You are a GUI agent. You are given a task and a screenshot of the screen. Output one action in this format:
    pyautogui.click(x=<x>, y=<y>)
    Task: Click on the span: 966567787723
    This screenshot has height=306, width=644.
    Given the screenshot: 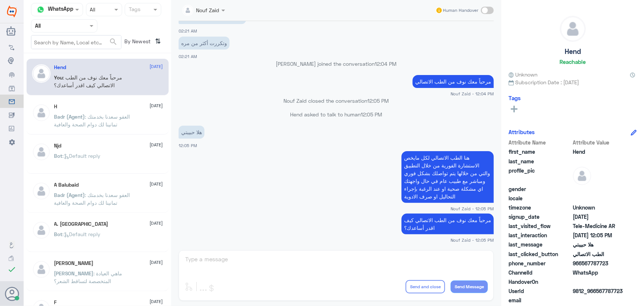 What is the action you would take?
    pyautogui.click(x=599, y=263)
    